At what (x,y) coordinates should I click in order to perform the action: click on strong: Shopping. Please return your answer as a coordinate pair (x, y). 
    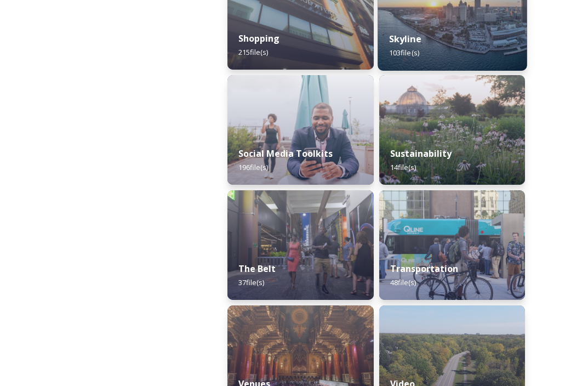
    Looking at the image, I should click on (259, 38).